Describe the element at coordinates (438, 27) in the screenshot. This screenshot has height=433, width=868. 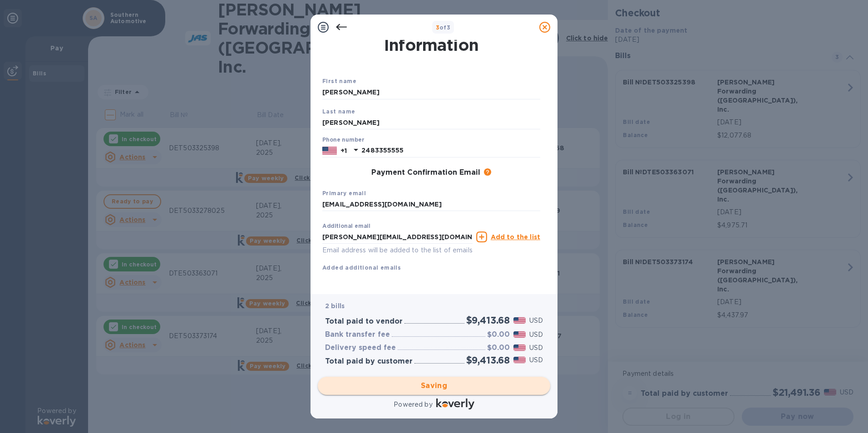
I see `span: 3` at that location.